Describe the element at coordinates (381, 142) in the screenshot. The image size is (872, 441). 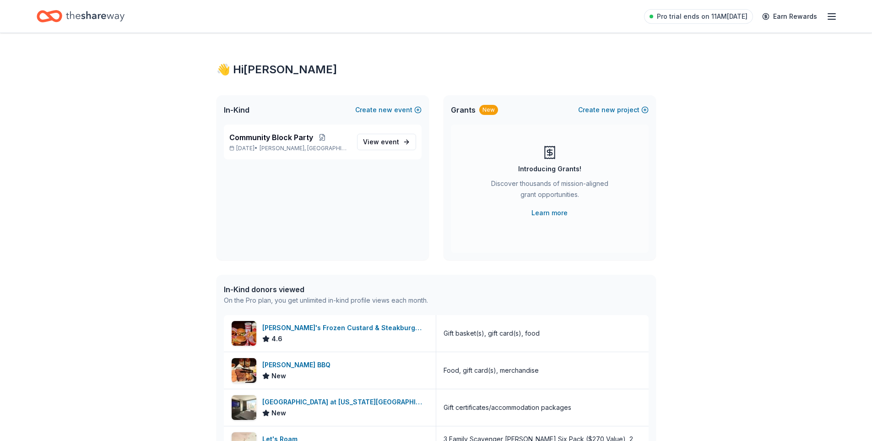
I see `span: View` at that location.